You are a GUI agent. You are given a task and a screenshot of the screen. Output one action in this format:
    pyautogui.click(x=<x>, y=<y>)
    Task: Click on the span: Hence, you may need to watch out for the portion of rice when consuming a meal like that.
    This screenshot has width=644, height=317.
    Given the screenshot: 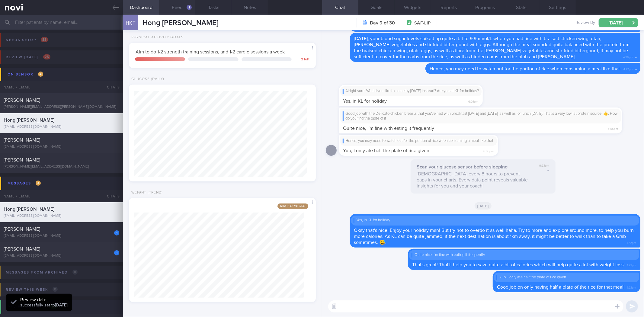 What is the action you would take?
    pyautogui.click(x=525, y=69)
    